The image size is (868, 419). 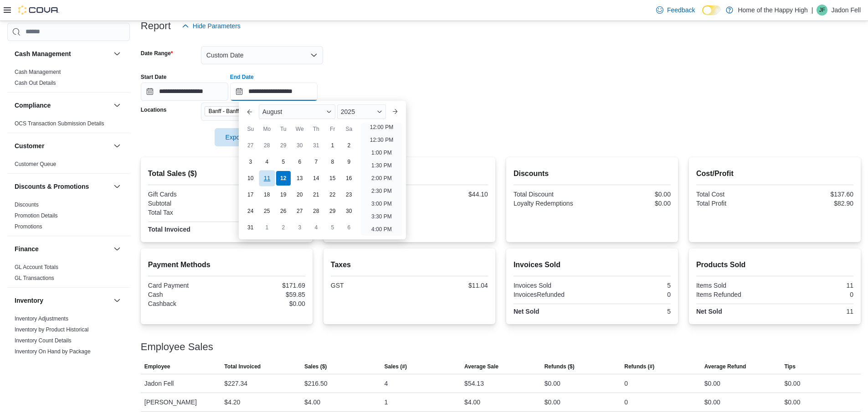 What do you see at coordinates (712, 10) in the screenshot?
I see `input: Dark Mode` at bounding box center [712, 10].